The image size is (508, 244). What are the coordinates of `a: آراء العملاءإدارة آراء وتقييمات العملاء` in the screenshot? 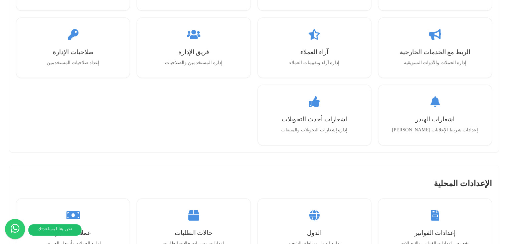 It's located at (314, 48).